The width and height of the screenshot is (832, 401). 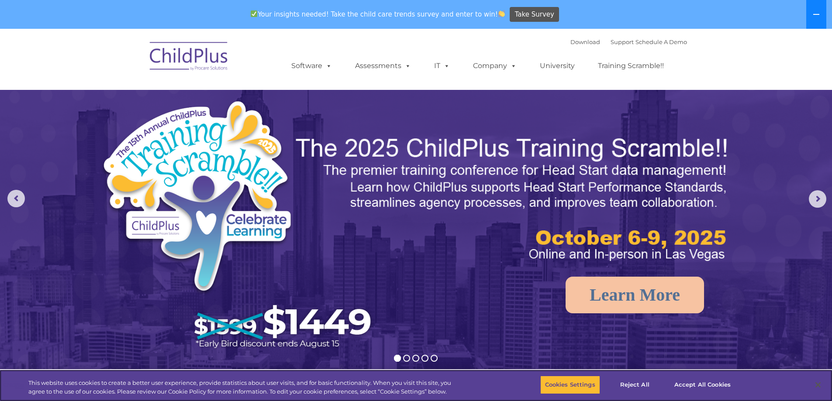 What do you see at coordinates (243, 387) in the screenshot?
I see `div: This website uses cookies to create a better user experience, provide statistics about user visit...` at bounding box center [243, 387].